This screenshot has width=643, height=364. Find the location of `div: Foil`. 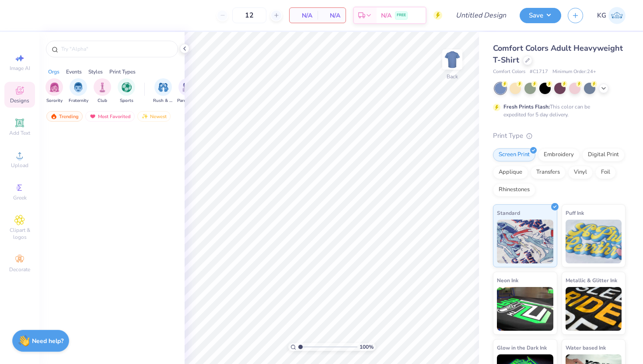

div: Foil is located at coordinates (606, 172).